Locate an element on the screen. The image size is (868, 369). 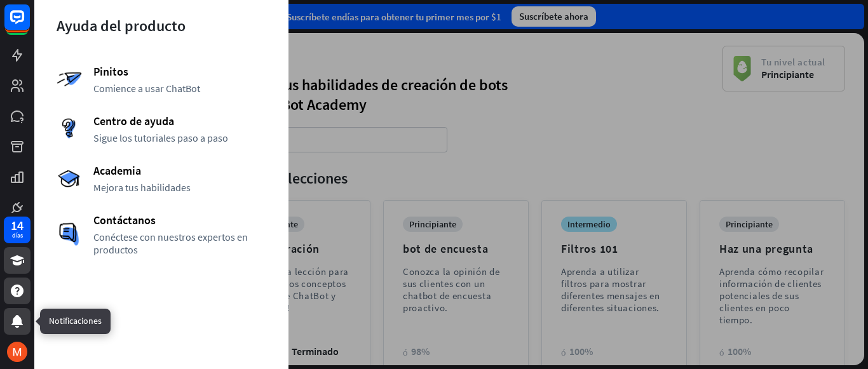
a: 14 días is located at coordinates (17, 229).